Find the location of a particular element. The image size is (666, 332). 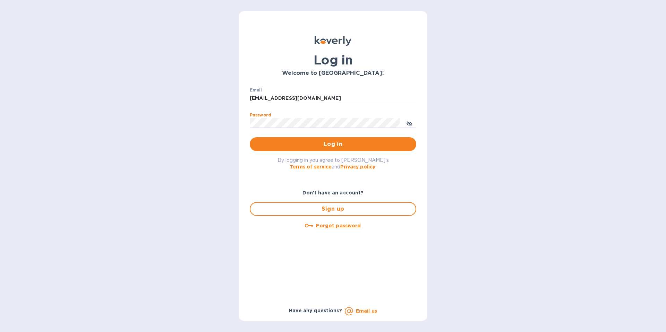

b: Email us is located at coordinates (366, 311).